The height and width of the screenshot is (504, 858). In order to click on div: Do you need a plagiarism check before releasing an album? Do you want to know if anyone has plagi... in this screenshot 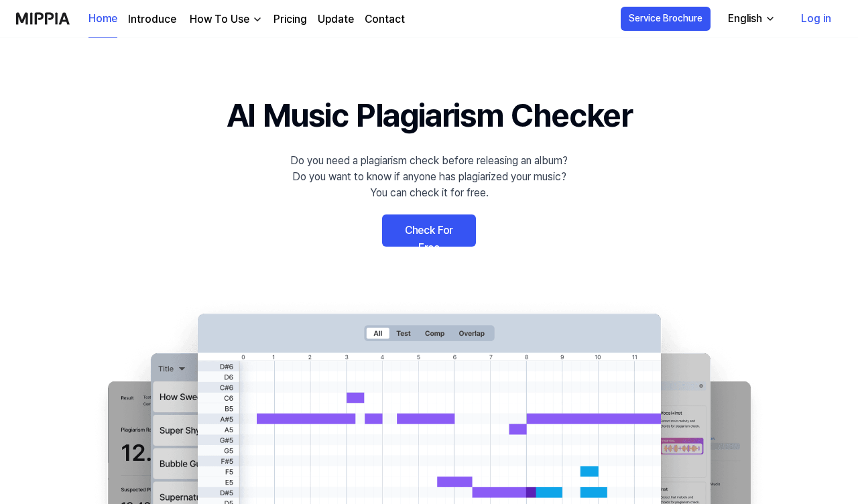, I will do `click(429, 177)`.